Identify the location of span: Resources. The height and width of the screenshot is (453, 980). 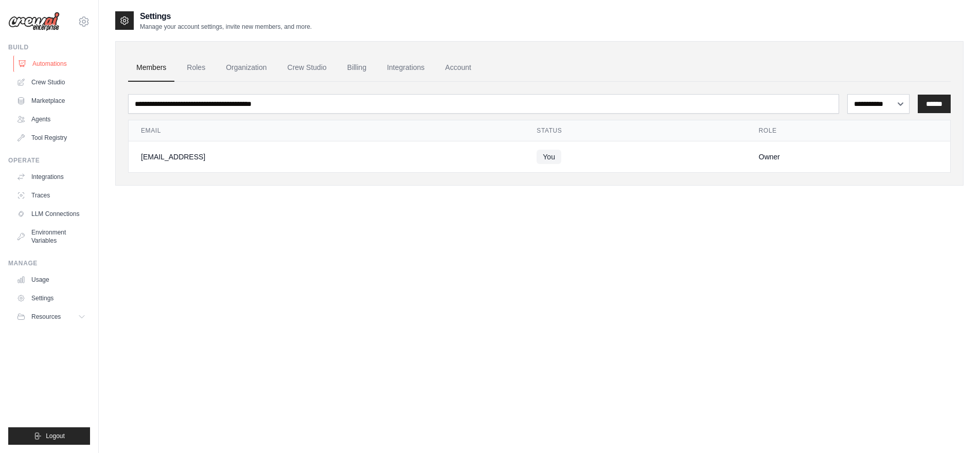
(46, 317).